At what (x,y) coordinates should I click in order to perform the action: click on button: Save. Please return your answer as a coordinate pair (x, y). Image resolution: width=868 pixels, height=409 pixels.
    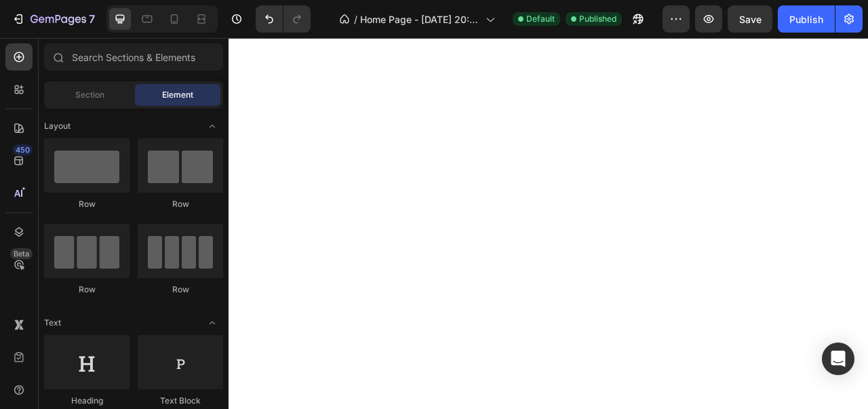
    Looking at the image, I should click on (750, 19).